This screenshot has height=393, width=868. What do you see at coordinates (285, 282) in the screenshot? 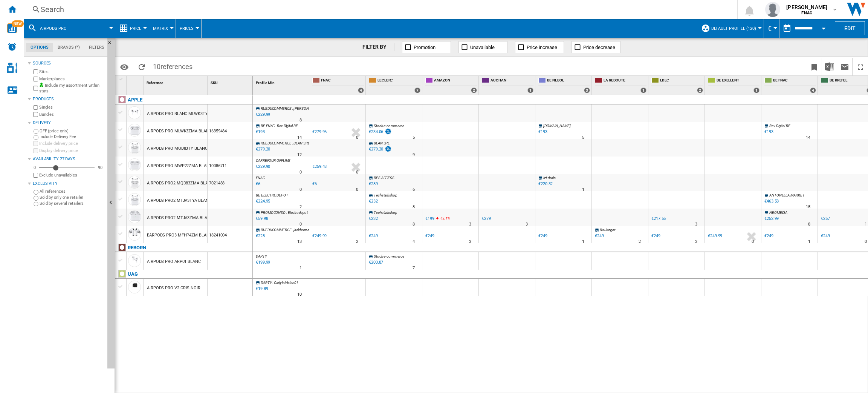
I see `span: : CarlyleMofan01` at bounding box center [285, 282].